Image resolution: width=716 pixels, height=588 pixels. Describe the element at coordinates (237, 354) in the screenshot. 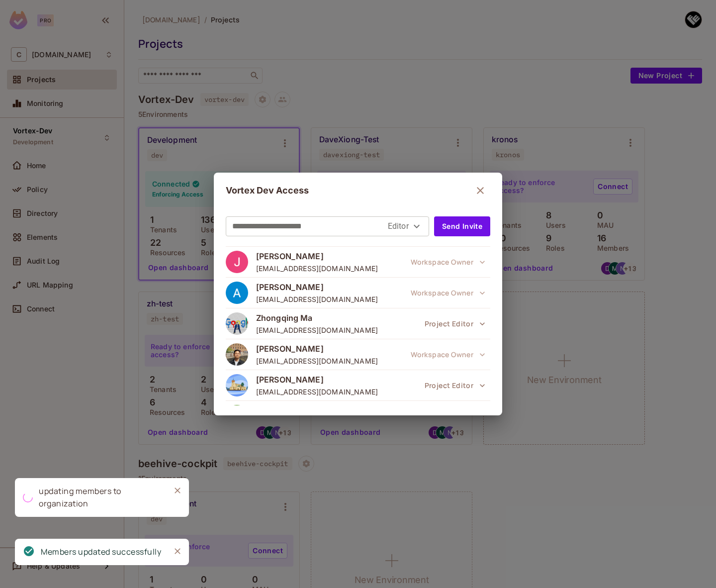

I see `img: ACg8ocIUqtM6ZUdoi3MkvI332DmGva6MT0kFlcFv68iFzQZhfz9k94M=s96-c` at that location.